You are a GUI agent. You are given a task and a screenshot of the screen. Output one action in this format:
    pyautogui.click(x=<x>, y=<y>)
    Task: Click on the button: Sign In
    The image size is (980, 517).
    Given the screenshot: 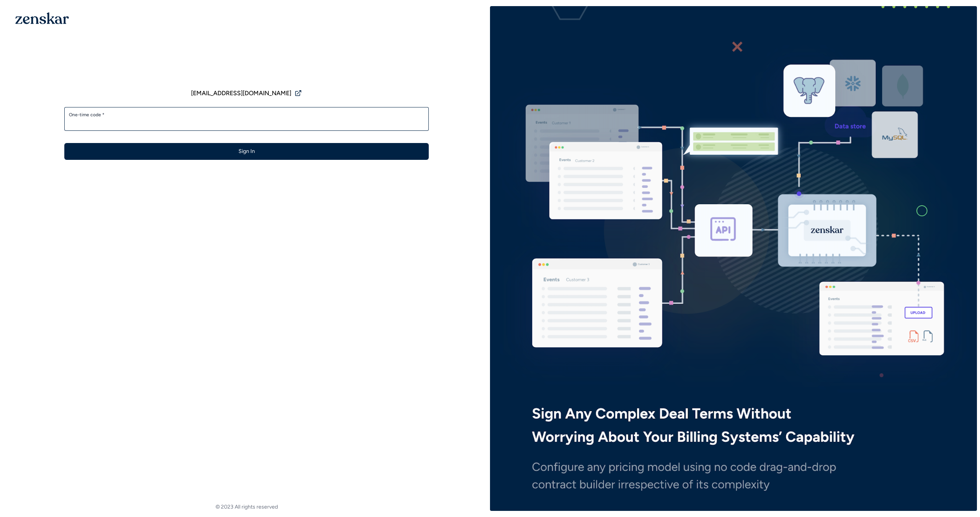 What is the action you would take?
    pyautogui.click(x=247, y=151)
    